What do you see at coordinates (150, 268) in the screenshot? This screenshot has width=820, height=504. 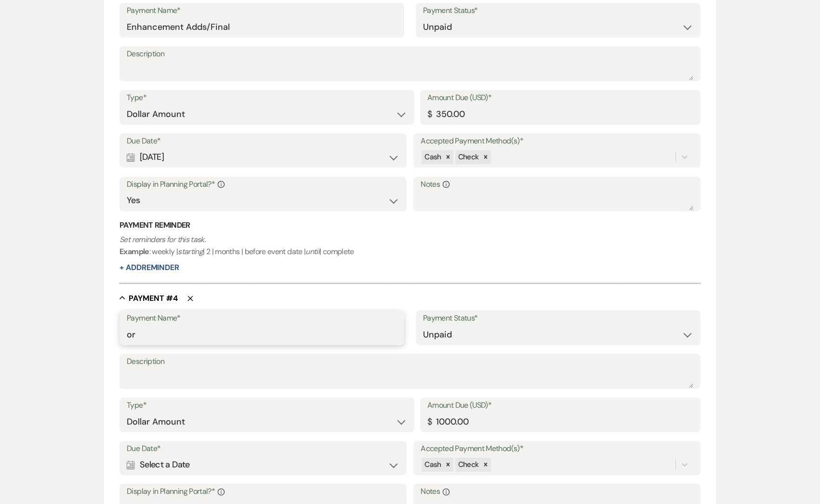 I see `button: + AddReminder` at bounding box center [150, 268].